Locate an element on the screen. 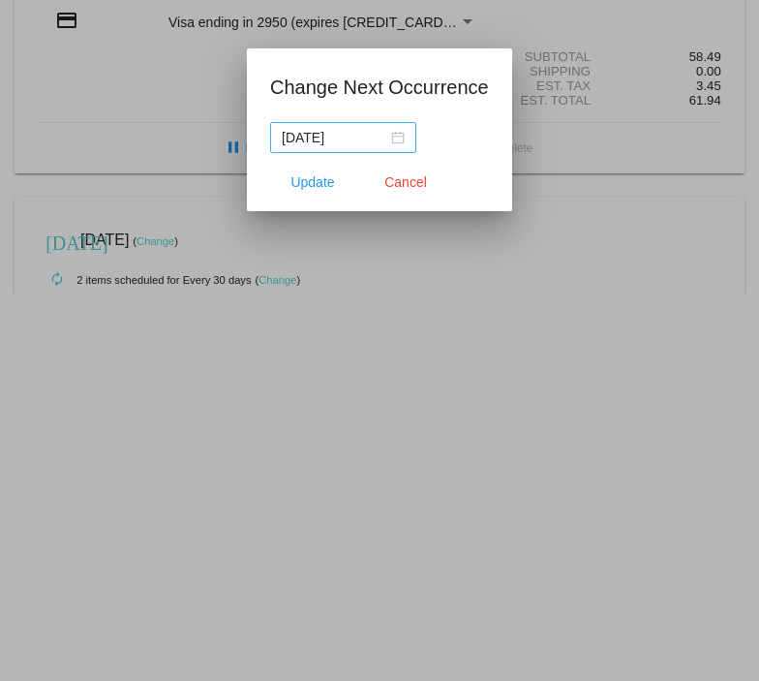 The image size is (759, 681). button: Close dialog is located at coordinates (406, 182).